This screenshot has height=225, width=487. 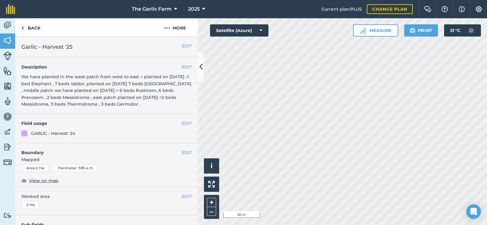 What do you see at coordinates (211, 184) in the screenshot?
I see `img: Four arrows, one pointing top left, one top right, one bottom right and the last bottom left` at bounding box center [211, 184].